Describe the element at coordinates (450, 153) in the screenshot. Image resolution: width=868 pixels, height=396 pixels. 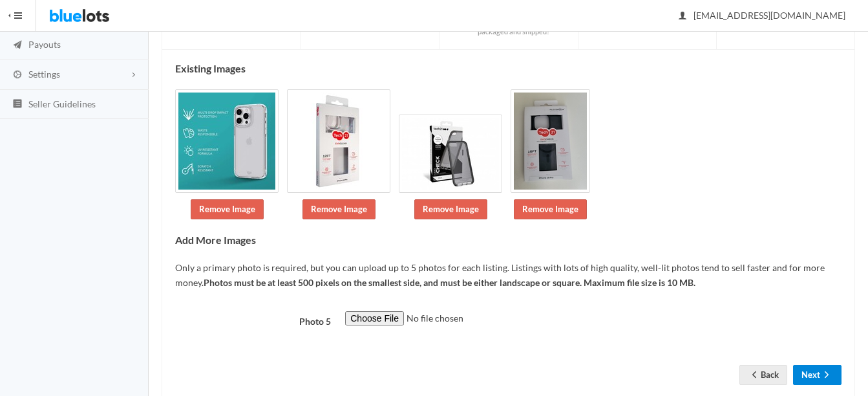
I see `img: 9d124f09-fe81-4bb4-99d9-701a039e42a4-1757947426.jpg` at that location.